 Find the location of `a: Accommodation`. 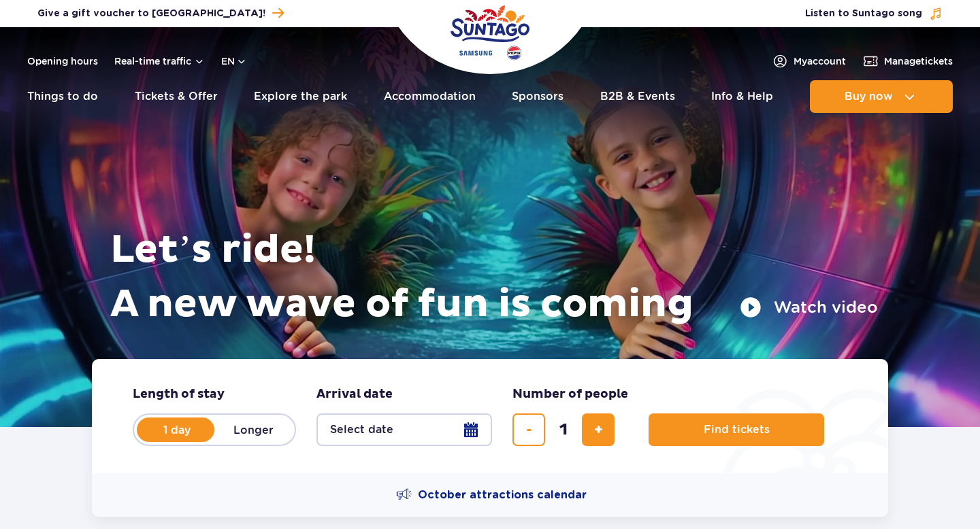

a: Accommodation is located at coordinates (429, 97).